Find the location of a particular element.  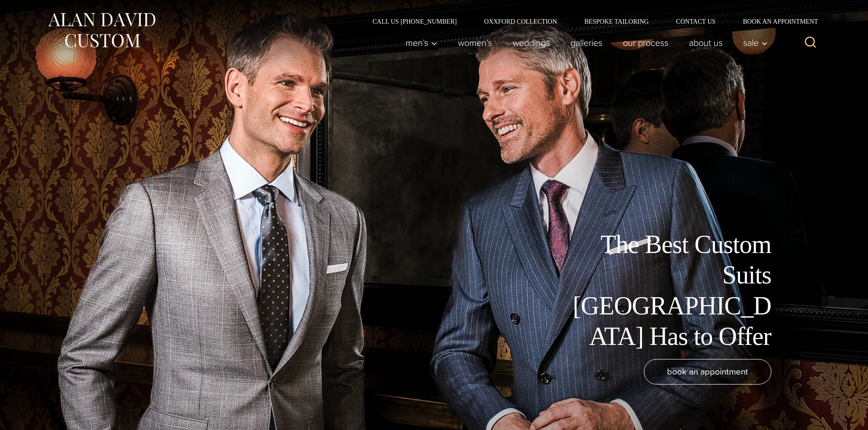

a: weddings is located at coordinates (531, 43).